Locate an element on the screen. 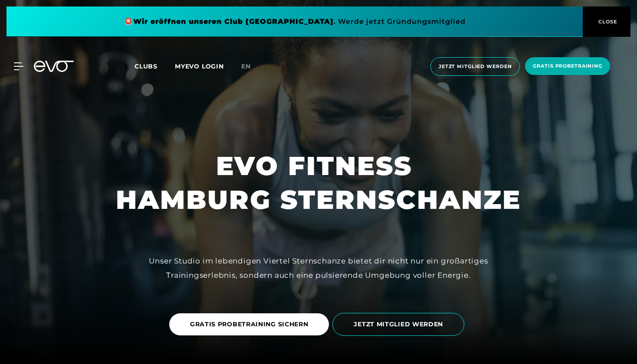  a: en is located at coordinates (251, 66).